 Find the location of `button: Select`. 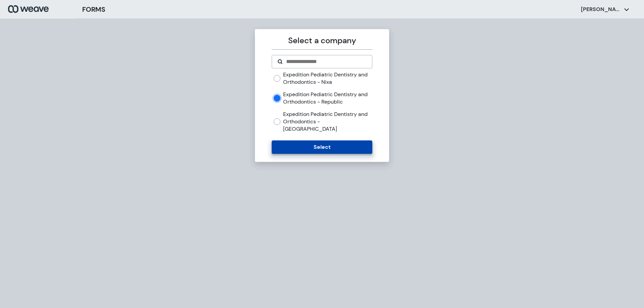

button: Select is located at coordinates (322, 147).